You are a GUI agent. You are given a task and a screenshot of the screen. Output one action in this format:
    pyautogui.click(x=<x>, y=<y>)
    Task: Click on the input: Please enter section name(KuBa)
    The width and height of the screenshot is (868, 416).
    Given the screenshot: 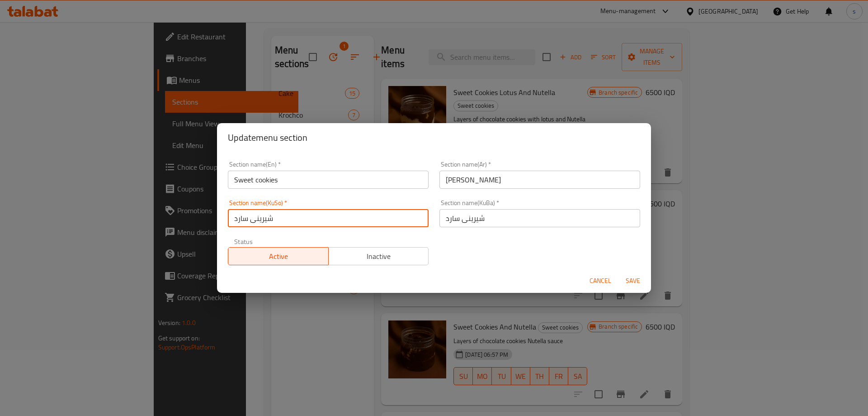 What is the action you would take?
    pyautogui.click(x=540, y=218)
    